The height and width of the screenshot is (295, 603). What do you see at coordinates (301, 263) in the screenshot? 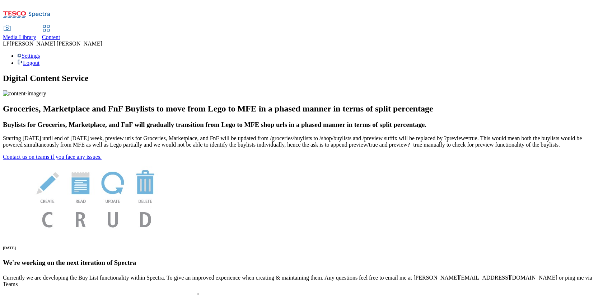
I see `h3: We're working on the next iteration of Spectra` at bounding box center [301, 263].